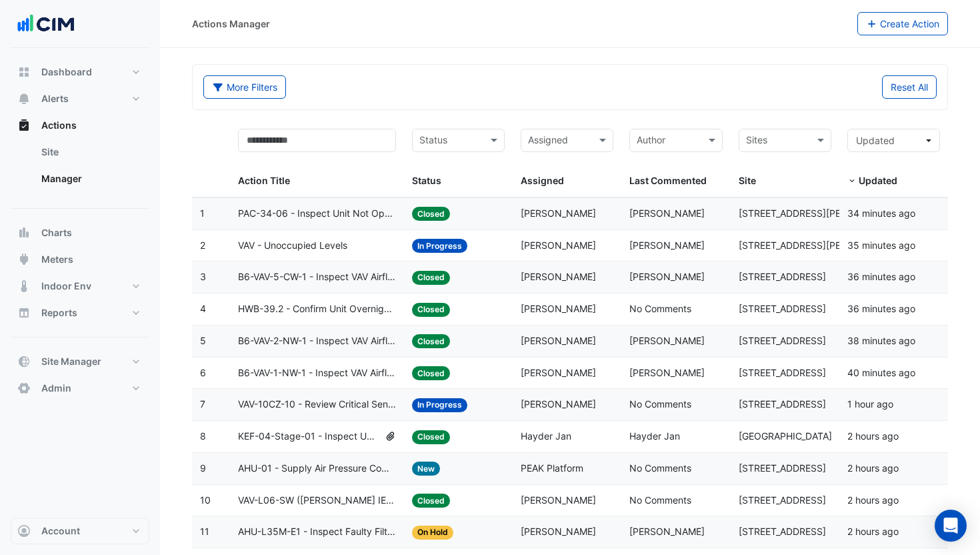 The width and height of the screenshot is (980, 555). Describe the element at coordinates (59, 313) in the screenshot. I see `span: Reports` at that location.